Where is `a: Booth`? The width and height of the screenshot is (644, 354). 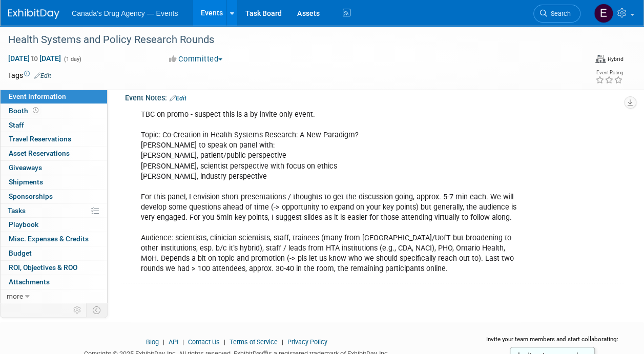 a: Booth is located at coordinates (54, 111).